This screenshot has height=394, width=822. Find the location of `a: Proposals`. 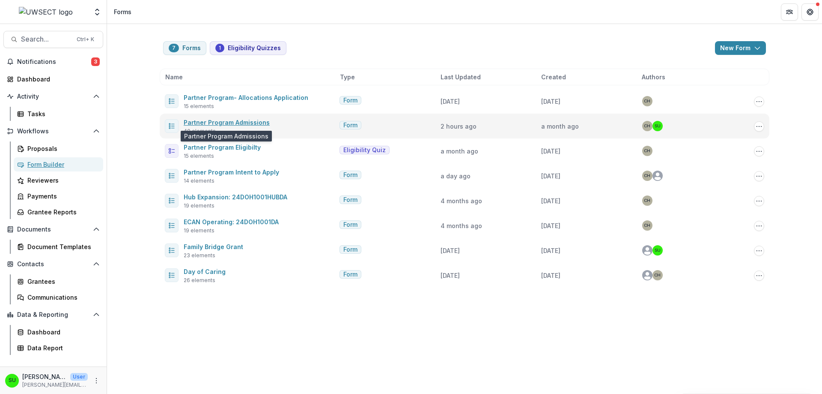

a: Proposals is located at coordinates (58, 148).